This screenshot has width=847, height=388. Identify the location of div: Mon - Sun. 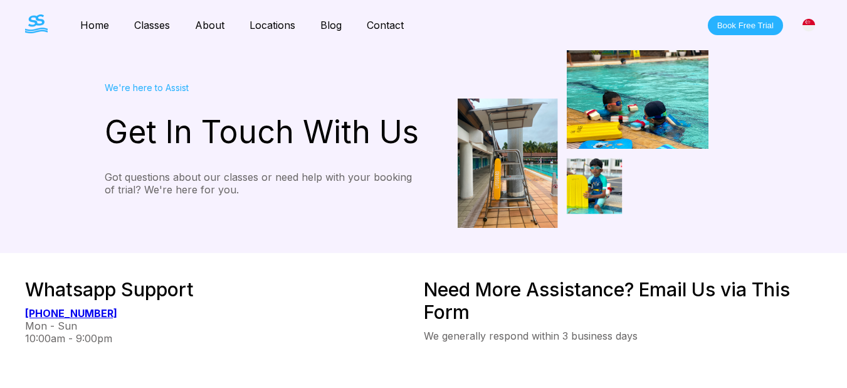
(224, 325).